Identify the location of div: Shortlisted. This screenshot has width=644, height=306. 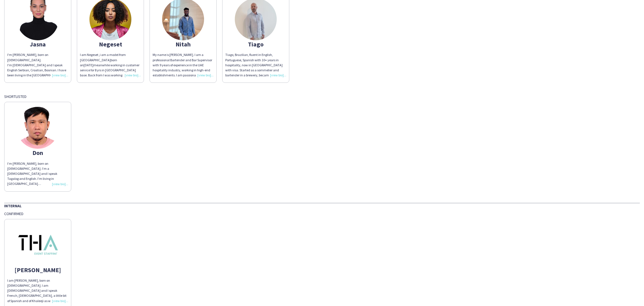
(322, 96).